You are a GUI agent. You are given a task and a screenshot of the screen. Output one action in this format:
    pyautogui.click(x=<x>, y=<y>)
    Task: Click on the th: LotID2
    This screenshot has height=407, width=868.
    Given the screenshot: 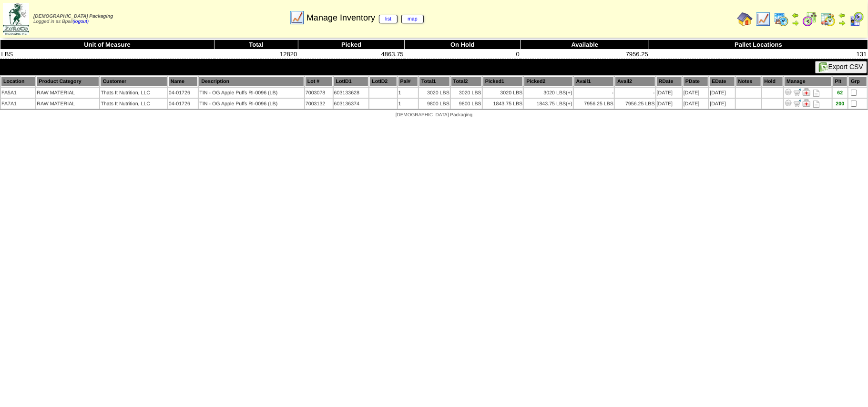 What is the action you would take?
    pyautogui.click(x=383, y=81)
    